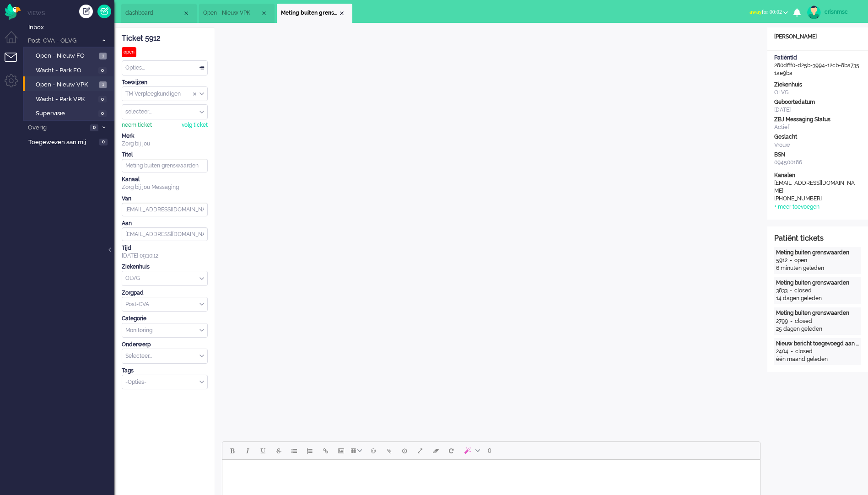 The image size is (868, 495). What do you see at coordinates (165, 248) in the screenshot?
I see `div: Tijd` at bounding box center [165, 248].